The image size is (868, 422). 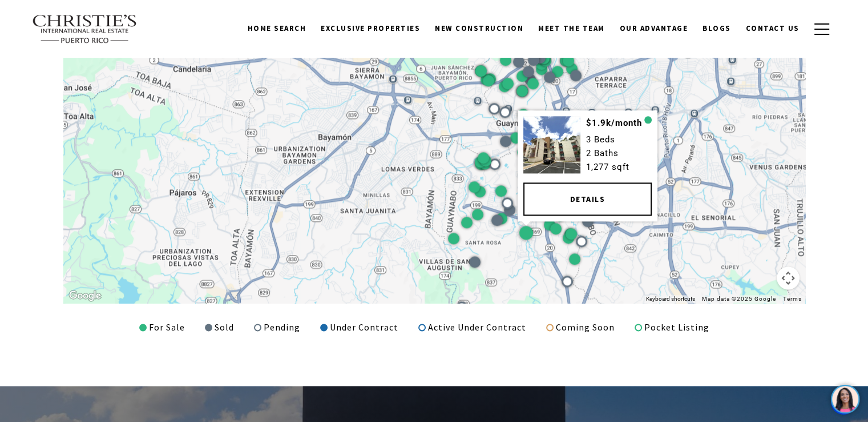 What do you see at coordinates (717, 28) in the screenshot?
I see `a: Blogs` at bounding box center [717, 28].